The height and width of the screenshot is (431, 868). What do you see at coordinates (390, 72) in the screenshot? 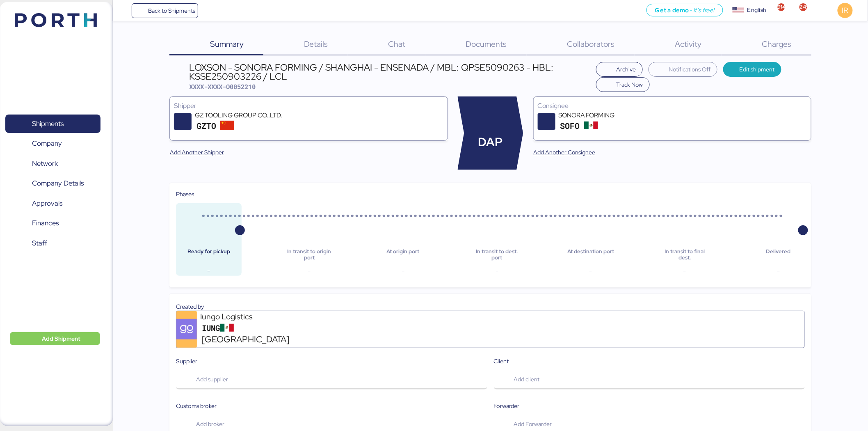
I see `div: LOXSON - SONORA FORMING / SHANGHAI - ENSENADA / MBL: QPSE5090263 - HBL: KSSE250903226 / LCL` at bounding box center [390, 72].